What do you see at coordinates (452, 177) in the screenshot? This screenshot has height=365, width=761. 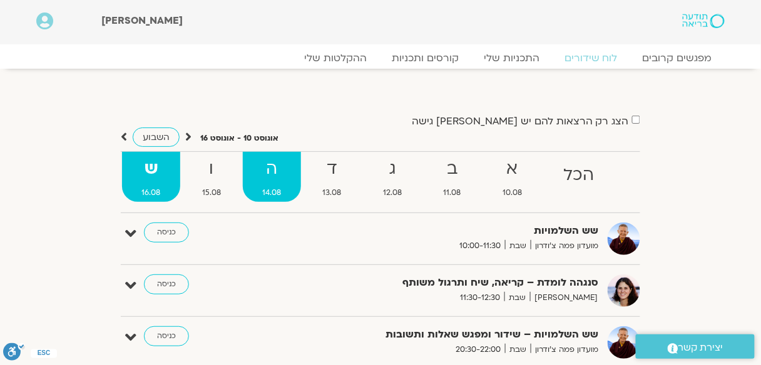 I see `a: ב11.08` at bounding box center [452, 177].